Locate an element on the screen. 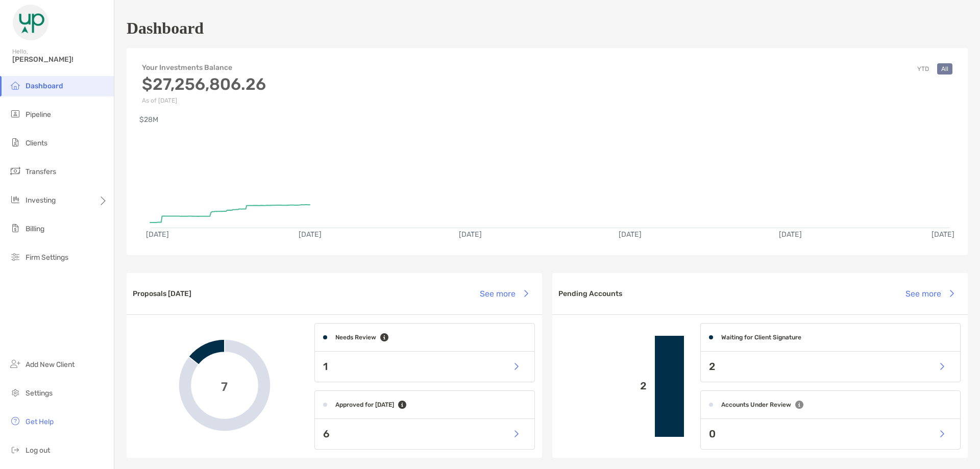 This screenshot has height=469, width=980. button: YTD is located at coordinates (923, 68).